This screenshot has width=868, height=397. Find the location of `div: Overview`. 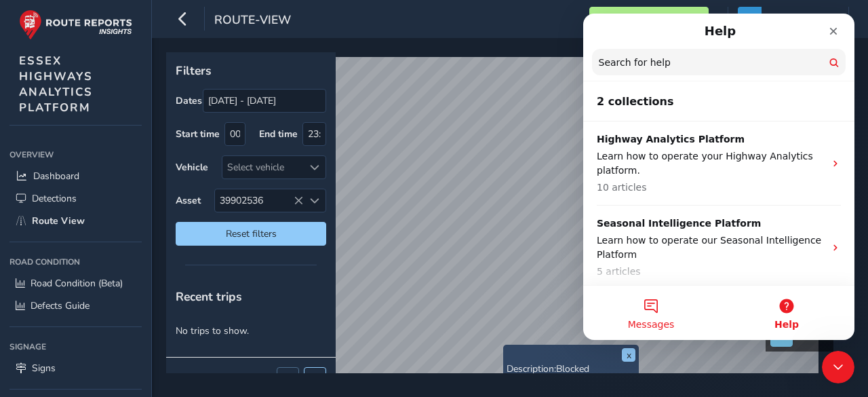

div: Overview is located at coordinates (76, 155).